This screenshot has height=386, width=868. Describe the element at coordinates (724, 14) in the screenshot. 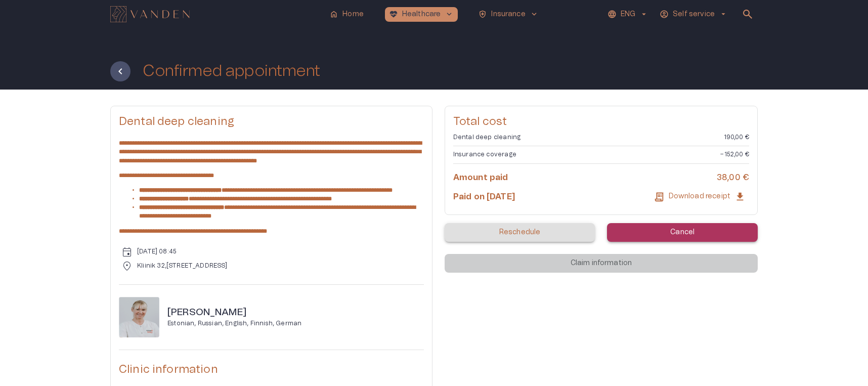

I see `span: arrow_drop_down` at that location.